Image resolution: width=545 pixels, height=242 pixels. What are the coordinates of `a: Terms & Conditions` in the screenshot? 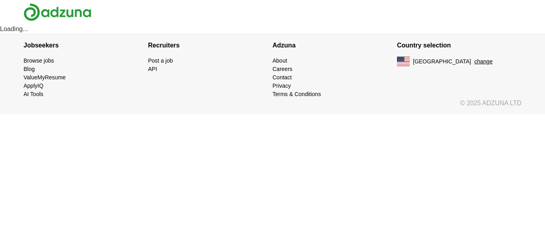 It's located at (297, 94).